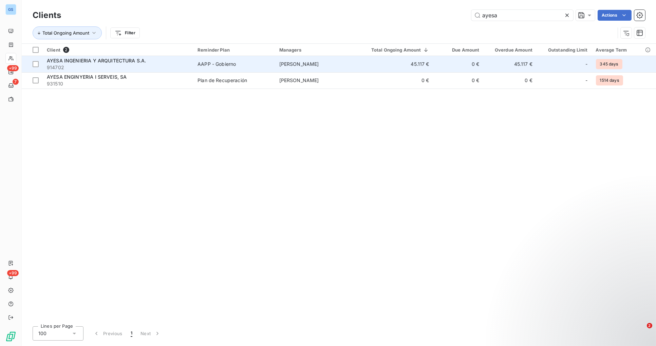 The image size is (656, 346). I want to click on img: Logo LeanPay, so click(11, 337).